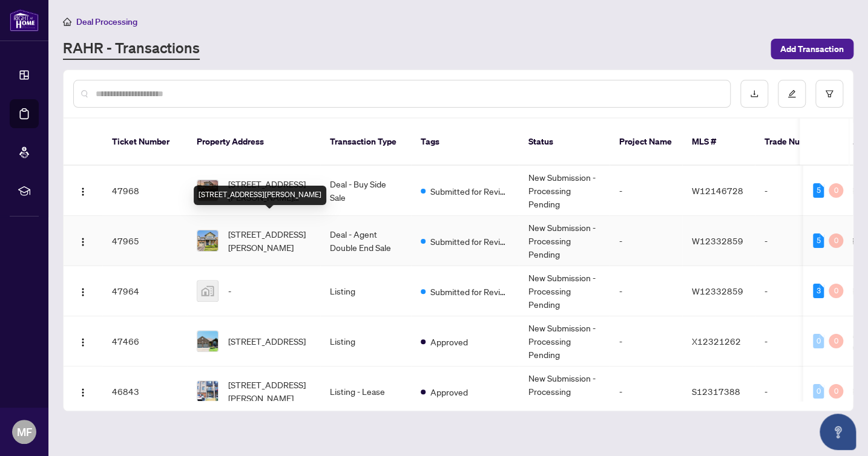 The image size is (868, 456). What do you see at coordinates (144, 342) in the screenshot?
I see `td: 47466` at bounding box center [144, 342].